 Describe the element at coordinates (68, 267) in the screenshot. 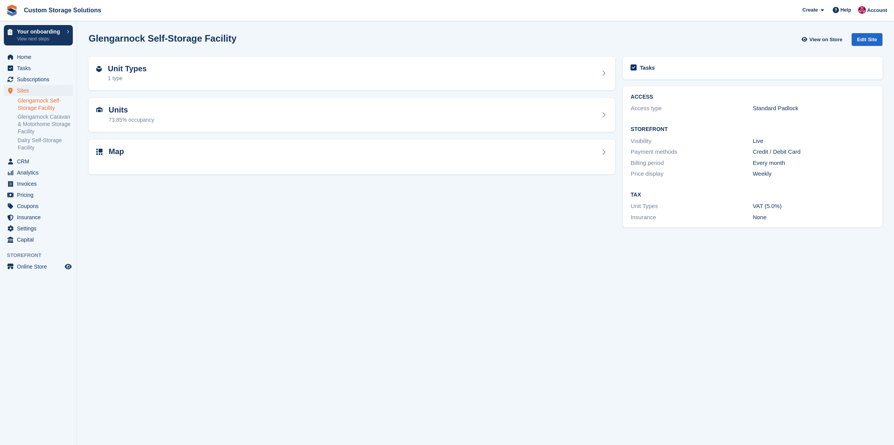

I see `a: Preview store` at that location.